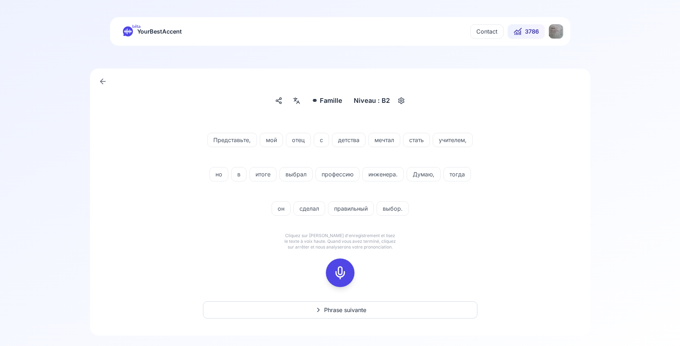 This screenshot has height=346, width=680. Describe the element at coordinates (232, 140) in the screenshot. I see `span: Представьте,` at that location.